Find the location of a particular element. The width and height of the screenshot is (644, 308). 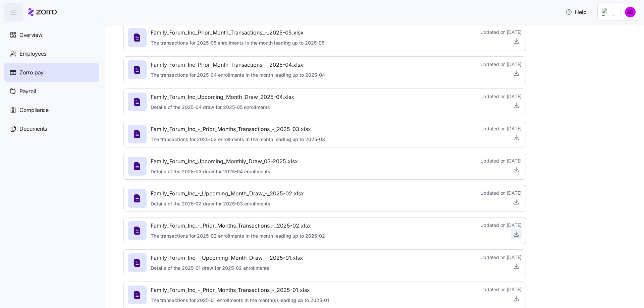

a: Zorro pay is located at coordinates (52, 73).